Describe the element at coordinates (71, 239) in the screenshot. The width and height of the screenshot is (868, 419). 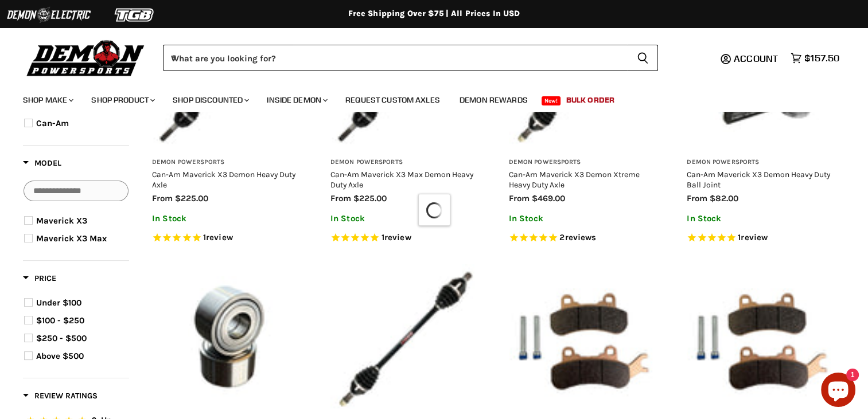
I see `span: Maverick X3 Max` at that location.